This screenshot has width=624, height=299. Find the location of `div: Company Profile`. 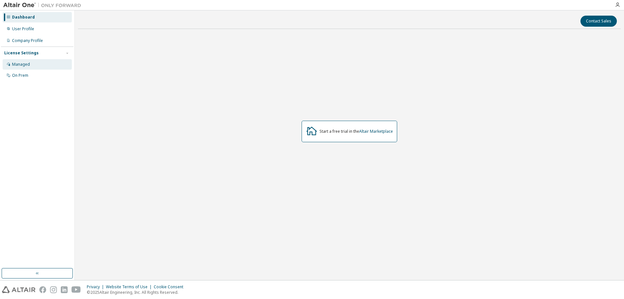

div: Company Profile is located at coordinates (27, 41).